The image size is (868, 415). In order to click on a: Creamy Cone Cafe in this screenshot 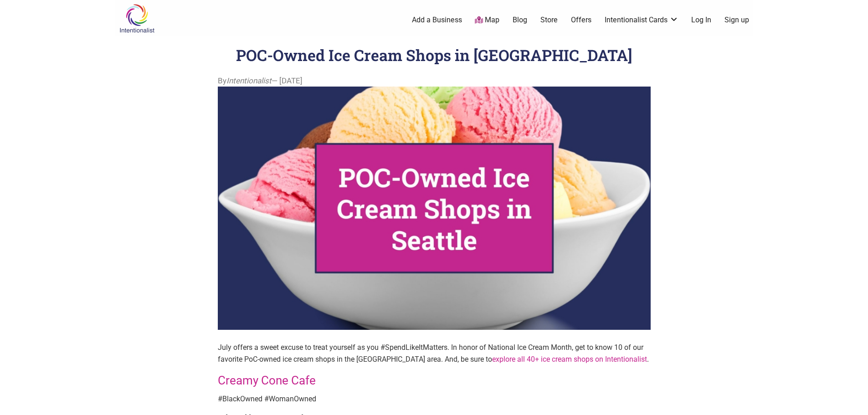, I will do `click(267, 380)`.